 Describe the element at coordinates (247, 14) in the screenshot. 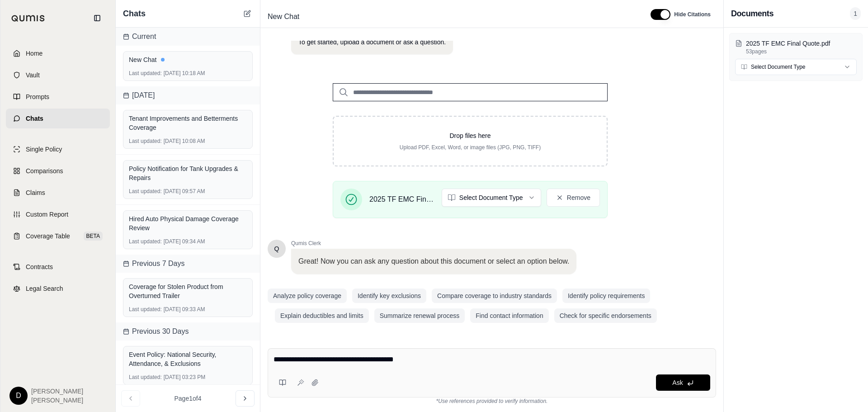

I see `button: New Chat` at that location.